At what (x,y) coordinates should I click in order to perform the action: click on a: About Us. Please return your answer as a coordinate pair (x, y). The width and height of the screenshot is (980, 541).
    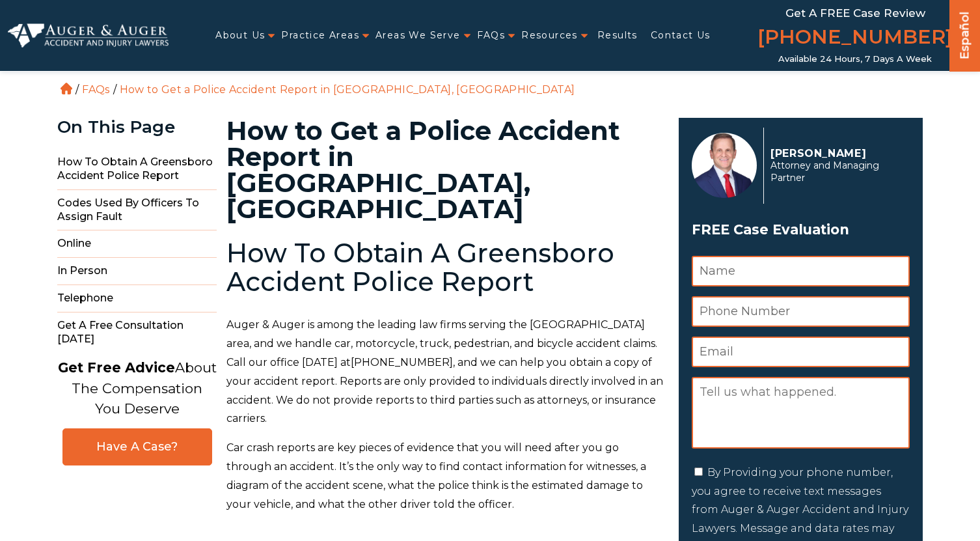
    Looking at the image, I should click on (240, 35).